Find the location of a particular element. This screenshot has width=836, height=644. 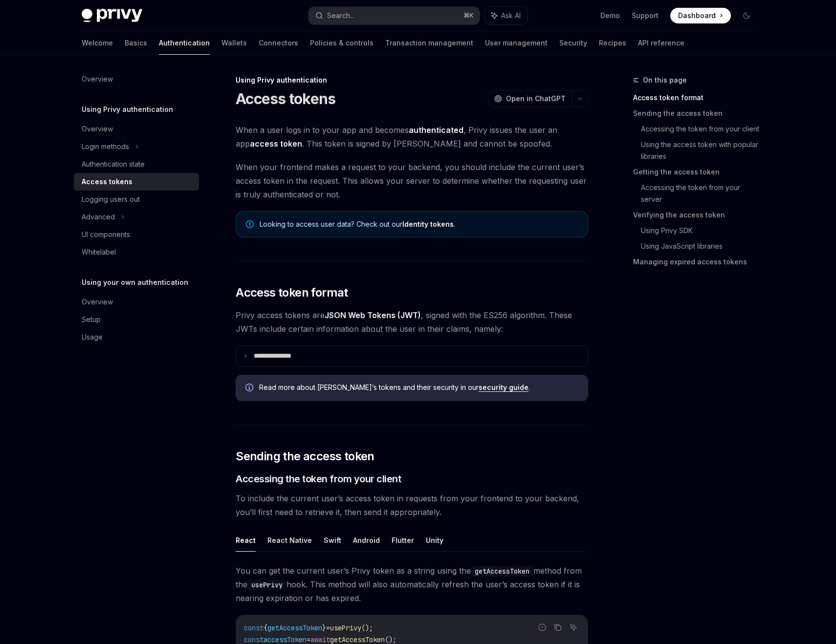

button: Copy the contents from the code block is located at coordinates (558, 628).